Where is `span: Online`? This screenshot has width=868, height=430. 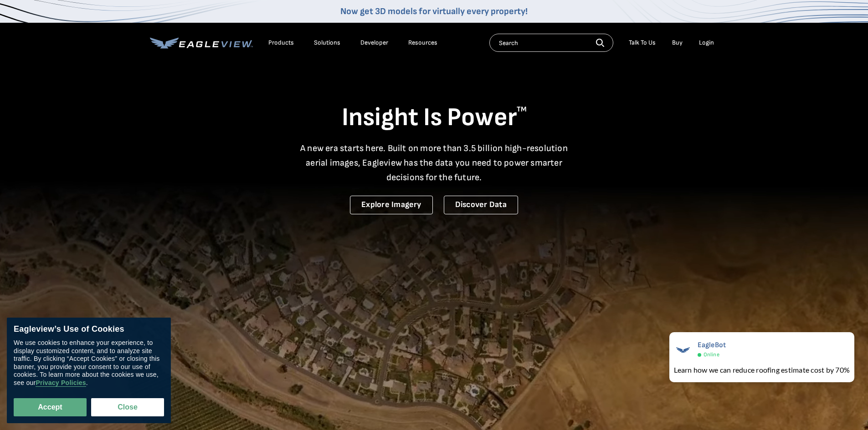
span: Online is located at coordinates (711, 354).